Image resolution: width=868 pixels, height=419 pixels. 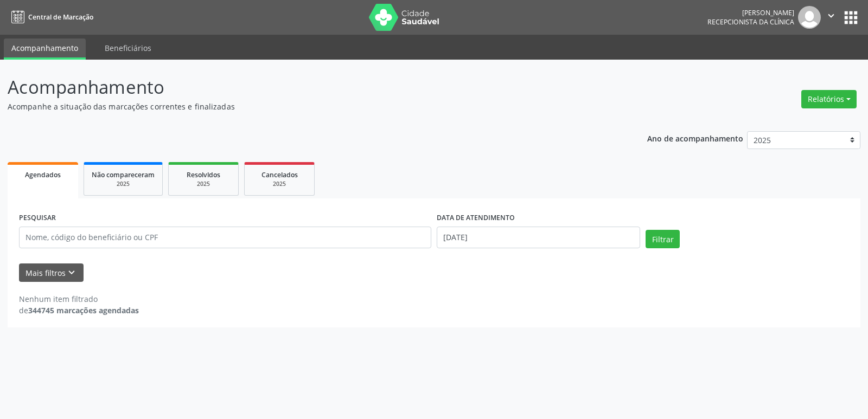 What do you see at coordinates (78, 299) in the screenshot?
I see `div: Nenhum item filtrado` at bounding box center [78, 299].